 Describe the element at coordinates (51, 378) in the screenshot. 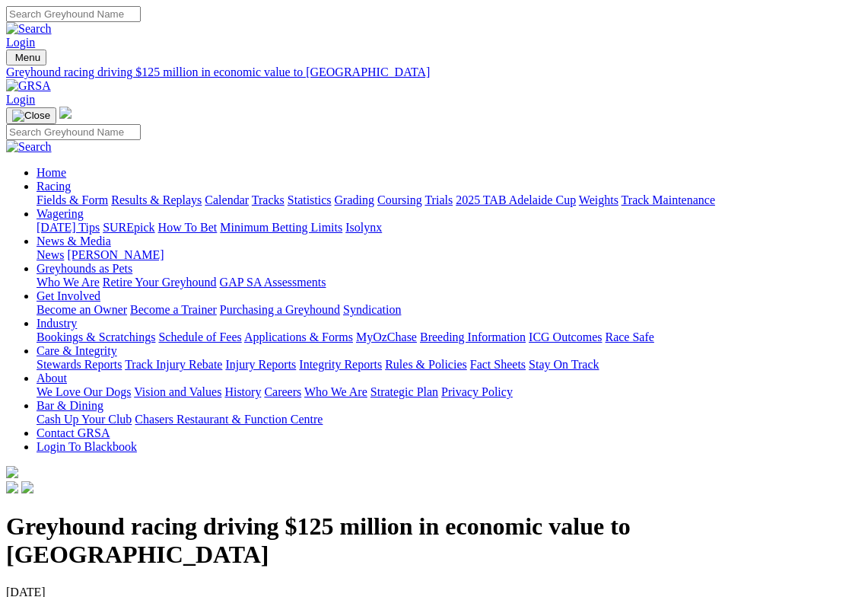

I see `a: About` at that location.